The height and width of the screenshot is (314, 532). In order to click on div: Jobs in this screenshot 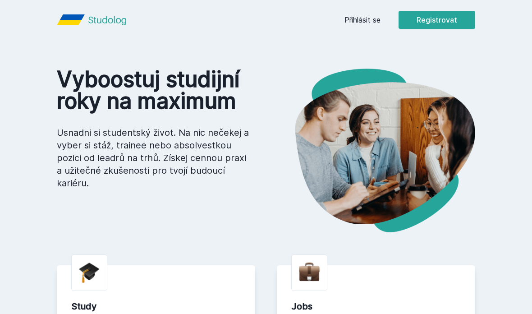, I will do `click(376, 306)`.